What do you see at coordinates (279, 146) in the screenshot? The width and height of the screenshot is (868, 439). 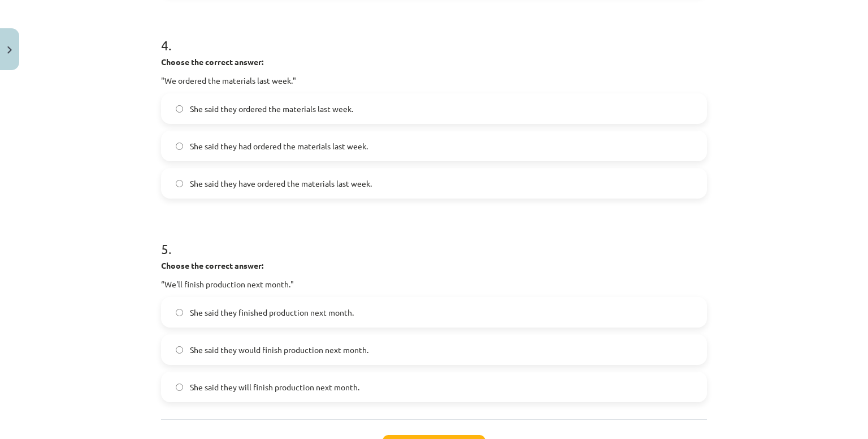 I see `span: She said they had ordered the materials last week.` at bounding box center [279, 146].